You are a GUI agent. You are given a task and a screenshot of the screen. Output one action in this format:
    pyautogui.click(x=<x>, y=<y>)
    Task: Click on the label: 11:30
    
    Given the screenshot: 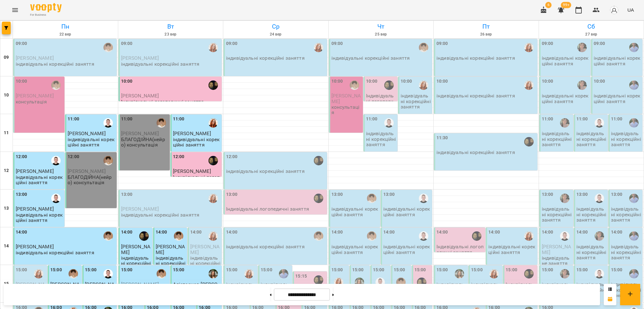 What is the action you would take?
    pyautogui.click(x=442, y=138)
    